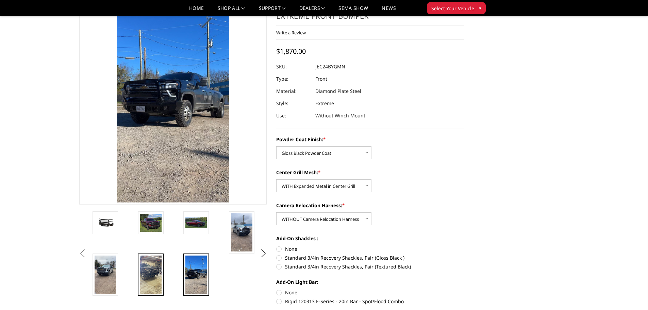  I want to click on a: Support, so click(272, 11).